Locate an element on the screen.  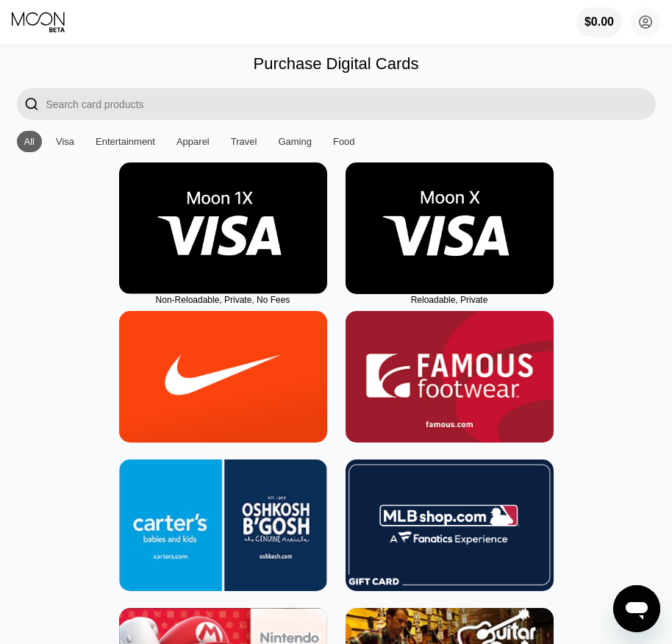
div: Reloadable, Private is located at coordinates (449, 299).